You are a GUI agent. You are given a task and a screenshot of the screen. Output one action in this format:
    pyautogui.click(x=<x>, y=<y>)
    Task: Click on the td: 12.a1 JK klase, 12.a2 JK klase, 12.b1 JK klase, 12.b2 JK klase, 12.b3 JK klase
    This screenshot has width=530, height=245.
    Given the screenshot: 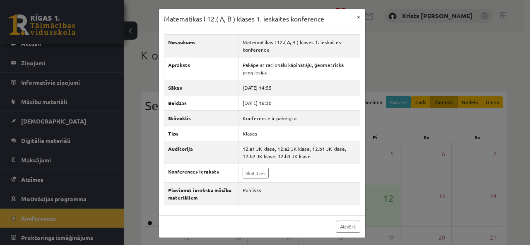 What is the action you would take?
    pyautogui.click(x=299, y=152)
    